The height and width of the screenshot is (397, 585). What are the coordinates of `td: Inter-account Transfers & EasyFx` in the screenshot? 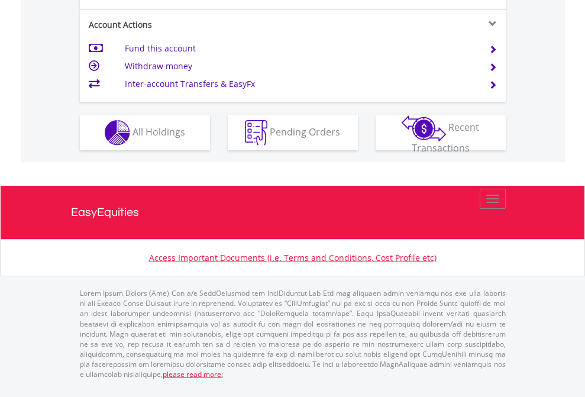 It's located at (299, 84).